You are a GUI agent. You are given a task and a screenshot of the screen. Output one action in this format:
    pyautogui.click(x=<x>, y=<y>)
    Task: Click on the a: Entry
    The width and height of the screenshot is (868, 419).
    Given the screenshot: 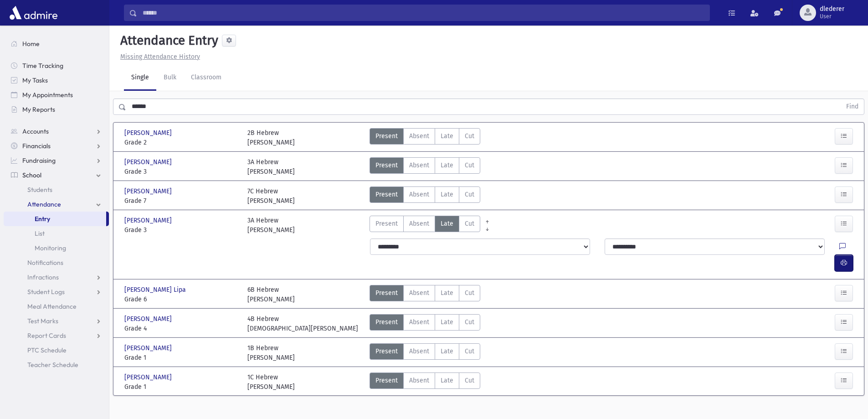 What is the action you would take?
    pyautogui.click(x=54, y=219)
    